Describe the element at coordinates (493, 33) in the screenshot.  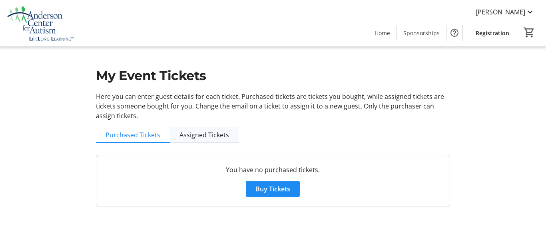
I see `a: Registration` at that location.